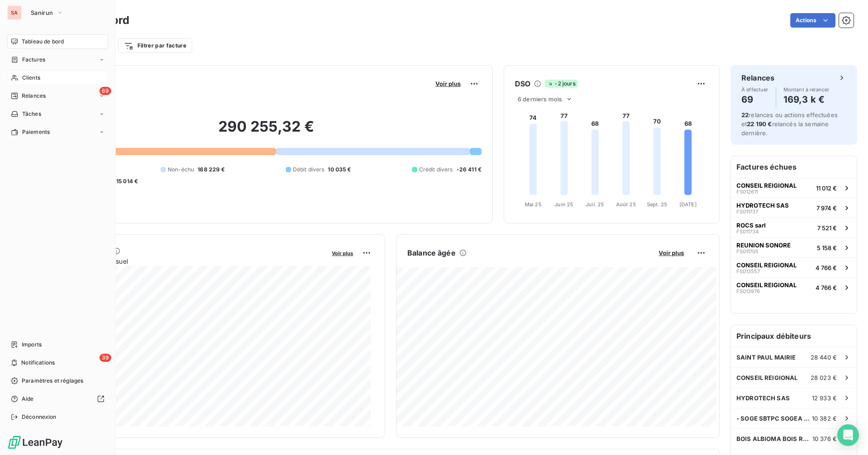 The height and width of the screenshot is (455, 868). Describe the element at coordinates (794, 208) in the screenshot. I see `button: HYDROTECH SASFS0117377 974 €` at that location.